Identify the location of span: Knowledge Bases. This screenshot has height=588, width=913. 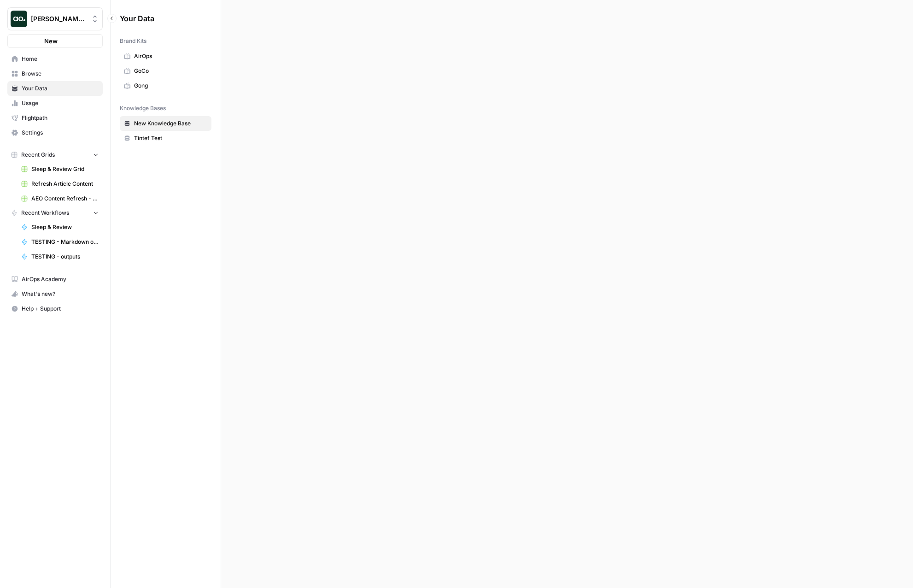
(143, 108).